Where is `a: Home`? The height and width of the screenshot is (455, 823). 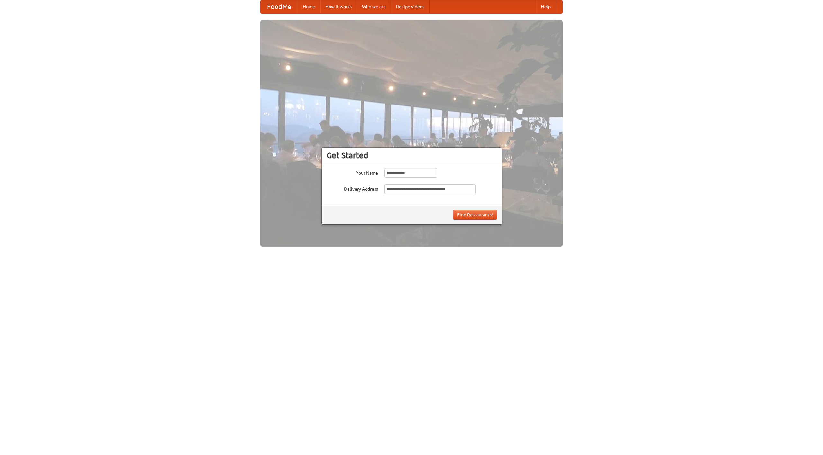 a: Home is located at coordinates (309, 7).